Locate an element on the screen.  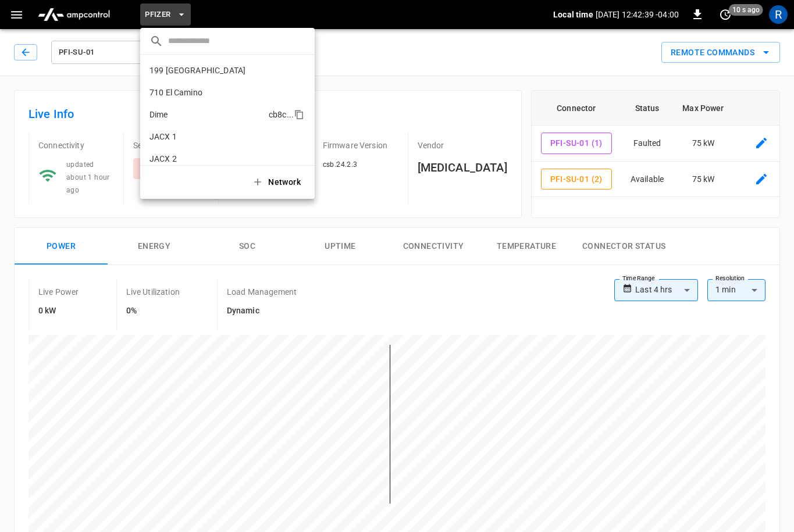
button: Network is located at coordinates (278, 182).